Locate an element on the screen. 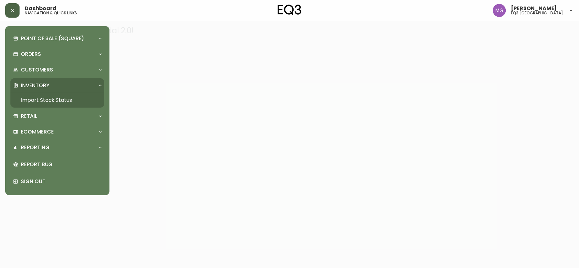 The image size is (579, 268). p: Ecommerce is located at coordinates (37, 132).